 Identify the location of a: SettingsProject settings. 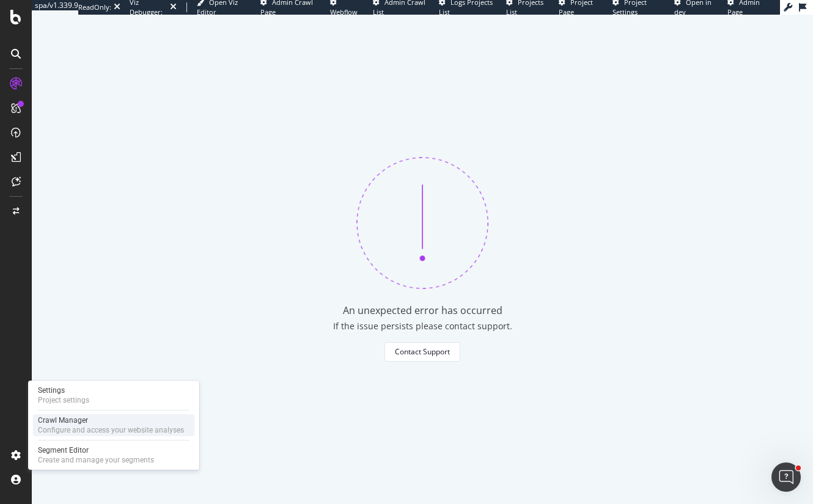
(114, 395).